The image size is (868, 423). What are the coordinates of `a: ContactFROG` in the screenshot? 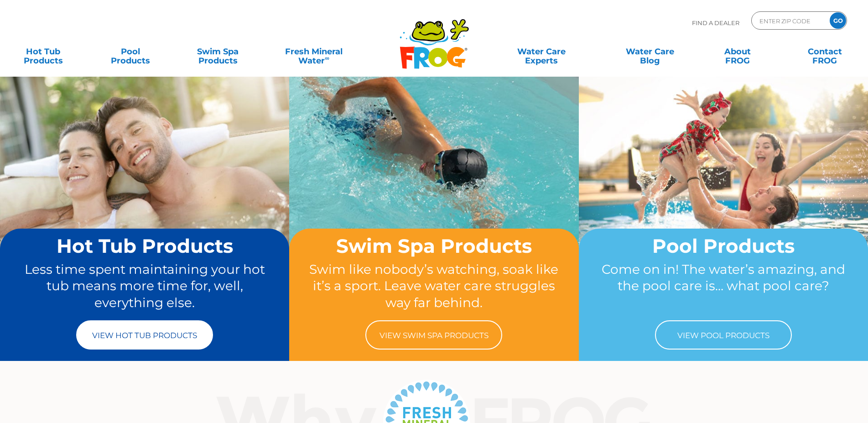 It's located at (825, 52).